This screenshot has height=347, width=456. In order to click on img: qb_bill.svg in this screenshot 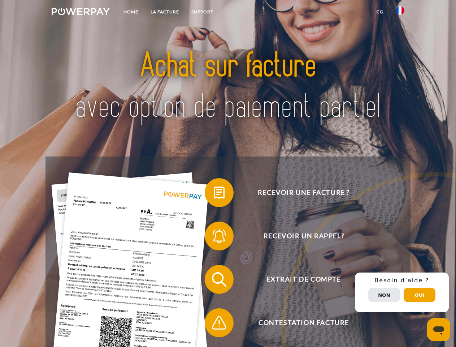, I will do `click(219, 192)`.